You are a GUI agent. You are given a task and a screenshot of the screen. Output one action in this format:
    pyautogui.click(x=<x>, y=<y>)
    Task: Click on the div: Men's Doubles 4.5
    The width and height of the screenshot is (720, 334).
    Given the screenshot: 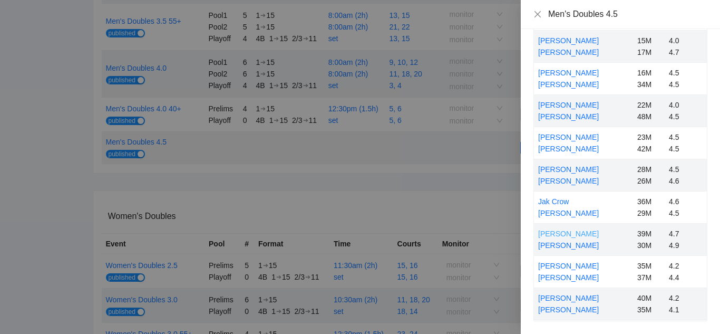 What is the action you would take?
    pyautogui.click(x=628, y=14)
    